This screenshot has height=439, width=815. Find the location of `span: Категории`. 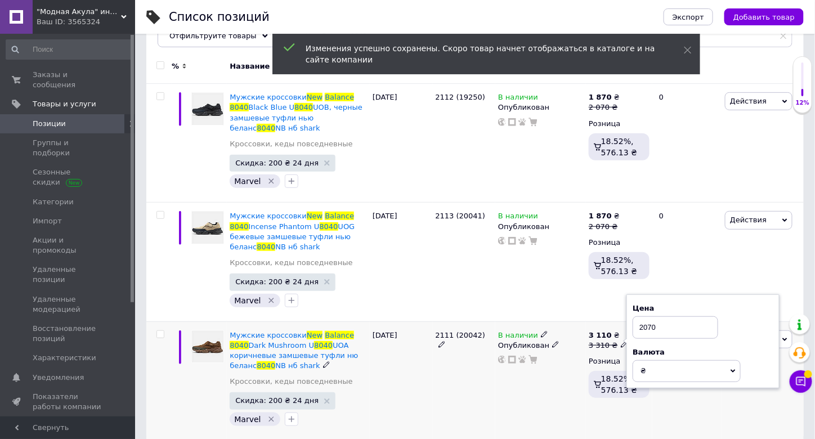

span: Категории is located at coordinates (53, 202).